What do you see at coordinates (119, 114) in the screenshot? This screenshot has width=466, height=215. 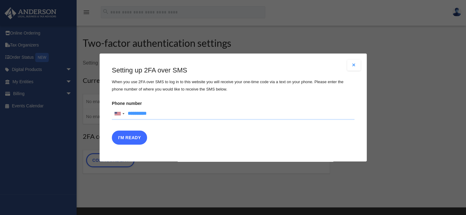 I see `div: United States: +1` at bounding box center [119, 114].